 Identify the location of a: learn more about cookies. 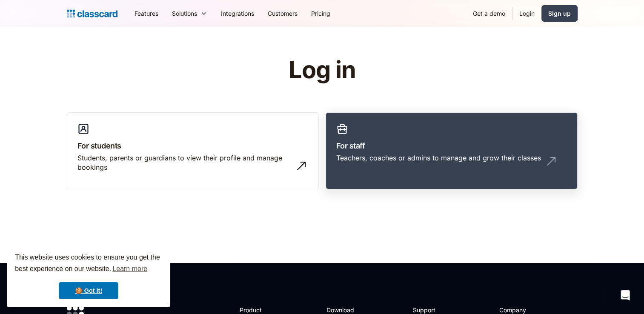
(130, 269).